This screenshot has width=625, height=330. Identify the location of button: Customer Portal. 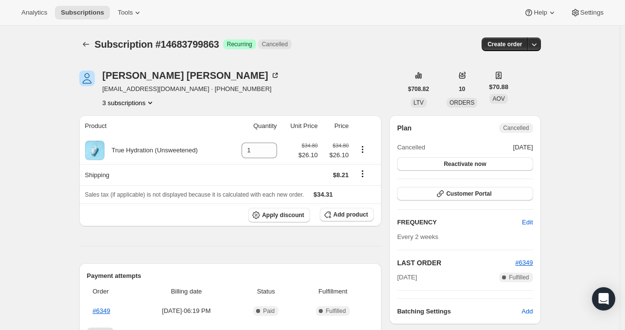
(465, 194).